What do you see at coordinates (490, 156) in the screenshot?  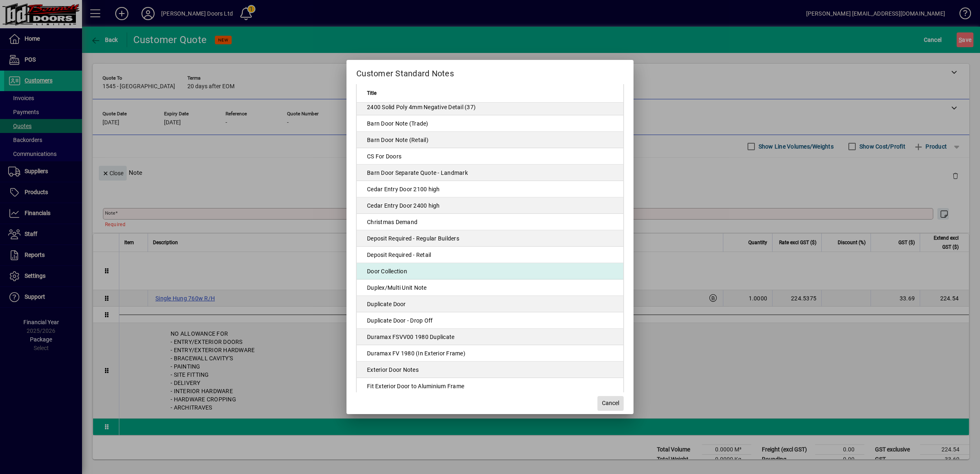 I see `td: CS For Doors` at bounding box center [490, 156].